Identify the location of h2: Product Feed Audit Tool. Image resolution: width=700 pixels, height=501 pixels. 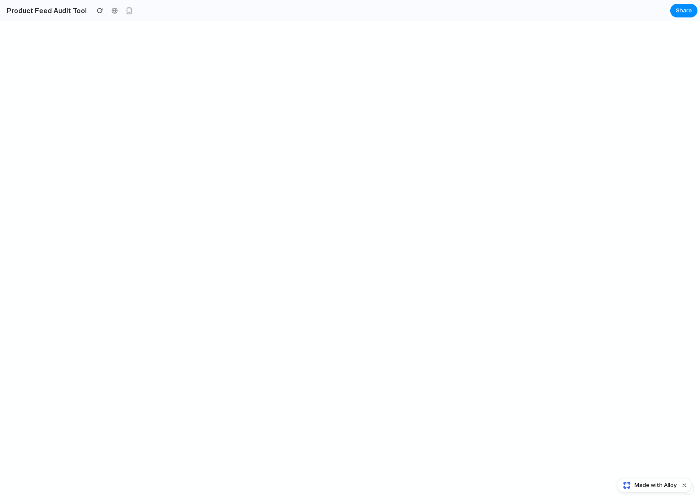
(45, 11).